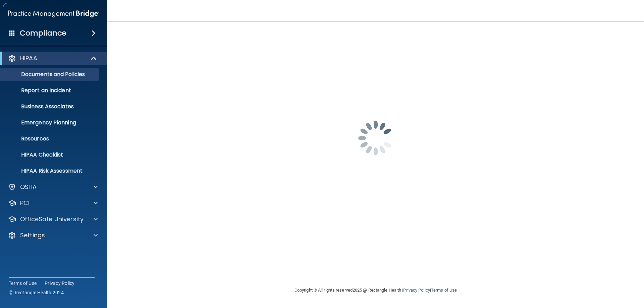  I want to click on p: HIPAA Checklist, so click(50, 155).